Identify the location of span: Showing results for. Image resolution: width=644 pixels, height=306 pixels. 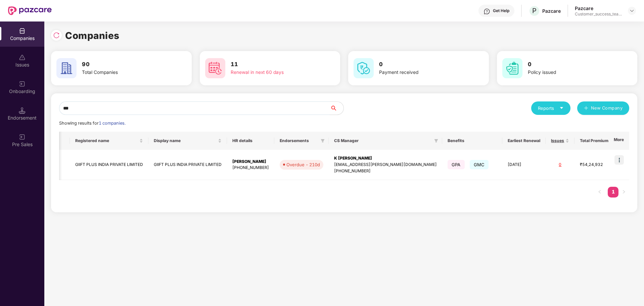
(92, 123).